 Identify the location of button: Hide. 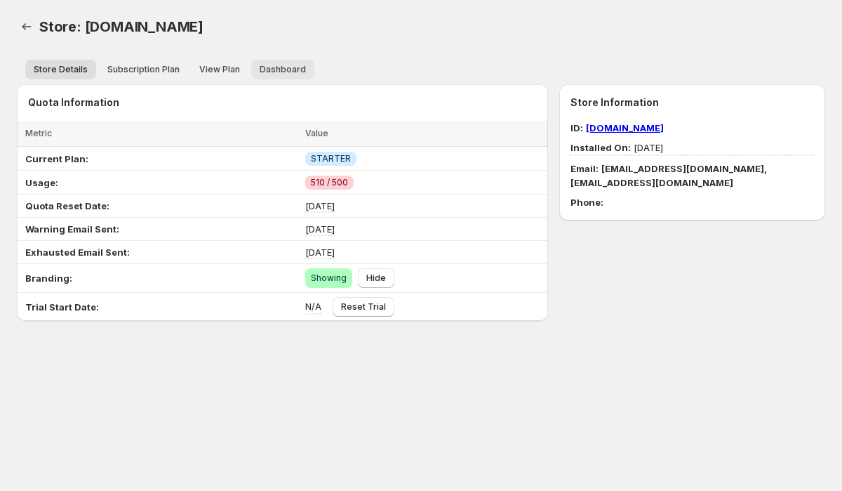
(376, 278).